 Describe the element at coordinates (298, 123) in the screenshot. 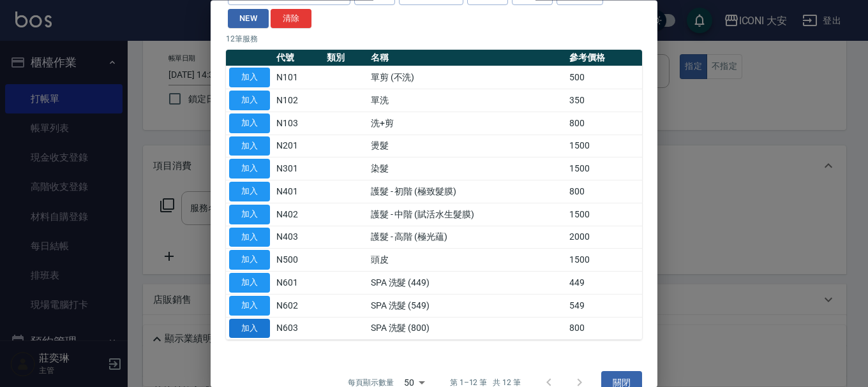

I see `td: N103` at that location.